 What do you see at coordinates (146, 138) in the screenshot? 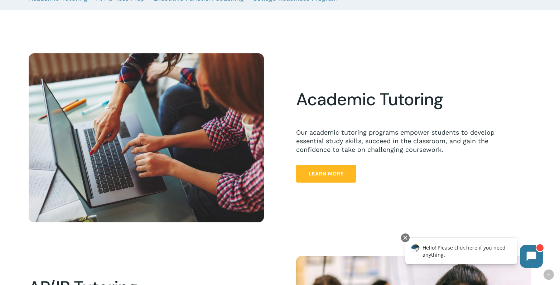
I see `img: Academic Tutoring 3` at bounding box center [146, 138].